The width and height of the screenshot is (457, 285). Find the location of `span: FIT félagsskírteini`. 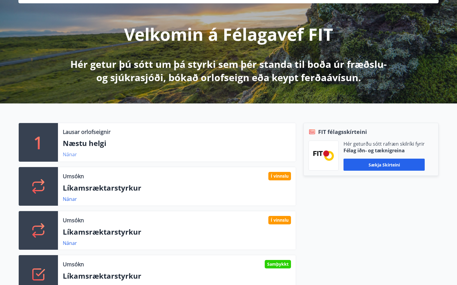

span: FIT félagsskírteini is located at coordinates (342, 132).